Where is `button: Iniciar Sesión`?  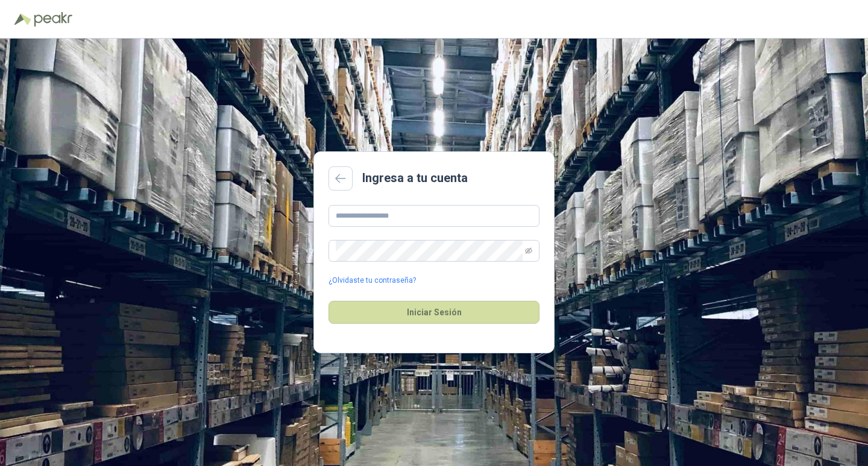
button: Iniciar Sesión is located at coordinates (434, 312).